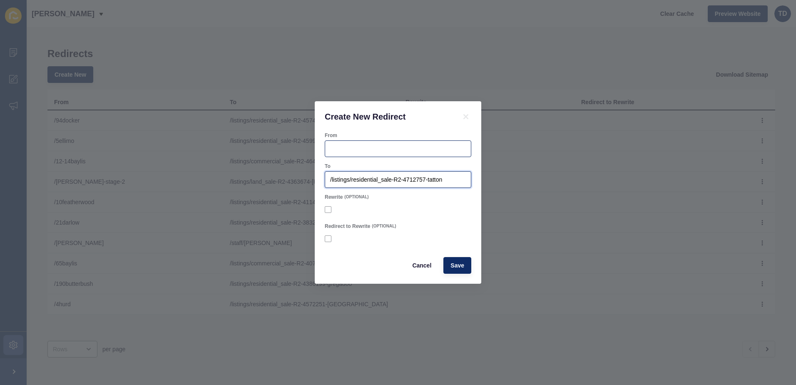 The height and width of the screenshot is (385, 796). I want to click on span: Cancel, so click(422, 265).